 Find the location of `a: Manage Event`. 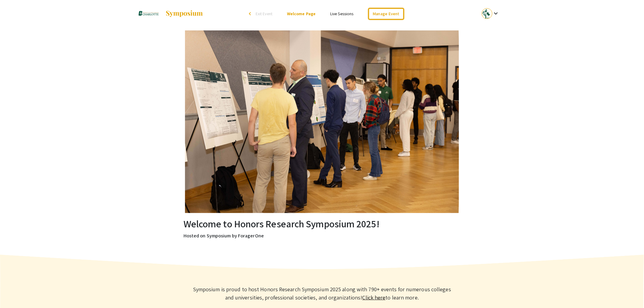

a: Manage Event is located at coordinates (386, 13).